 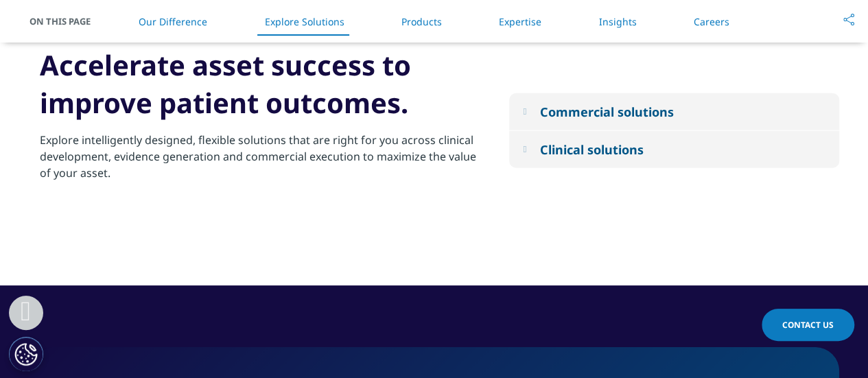 What do you see at coordinates (520, 21) in the screenshot?
I see `a: Expertise` at bounding box center [520, 21].